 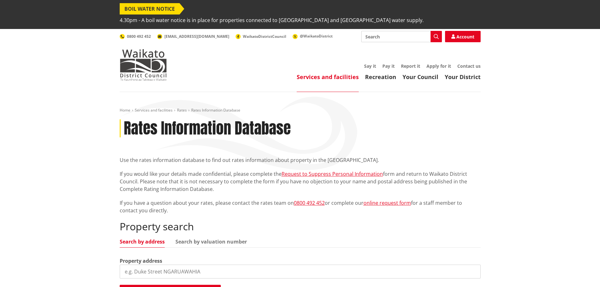 What do you see at coordinates (402, 37) in the screenshot?
I see `input: Search input` at bounding box center [402, 37].